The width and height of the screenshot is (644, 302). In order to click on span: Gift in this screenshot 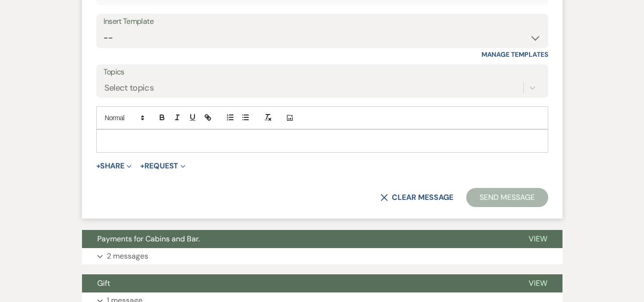, I will do `click(103, 283)`.